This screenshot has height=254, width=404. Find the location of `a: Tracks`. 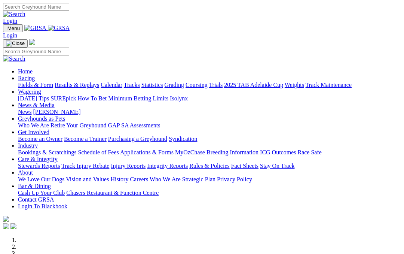

a: Tracks is located at coordinates (132, 85).